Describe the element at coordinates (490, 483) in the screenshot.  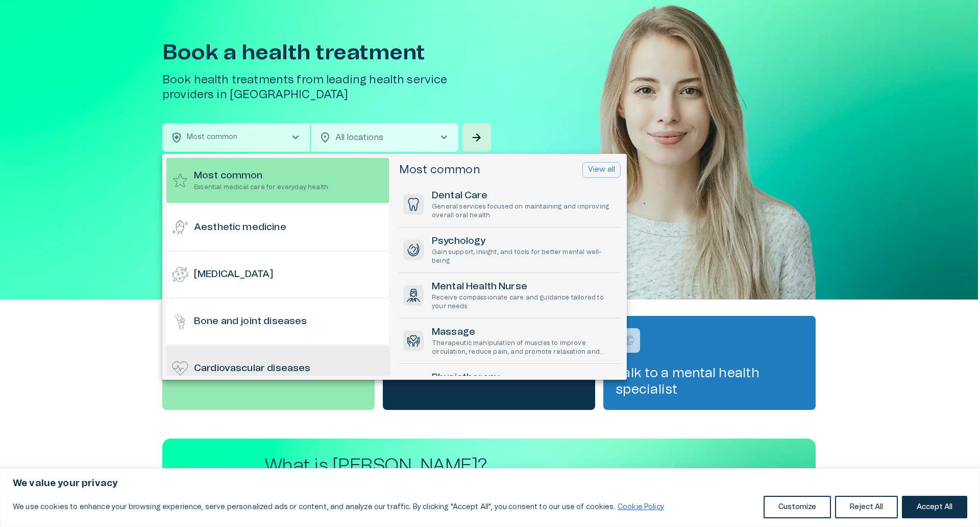
I see `p: We value your privacy` at that location.